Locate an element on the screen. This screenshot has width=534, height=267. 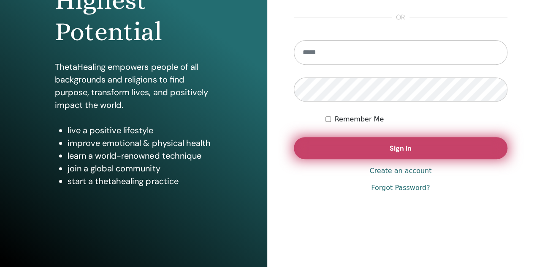
span: or is located at coordinates (401, 17).